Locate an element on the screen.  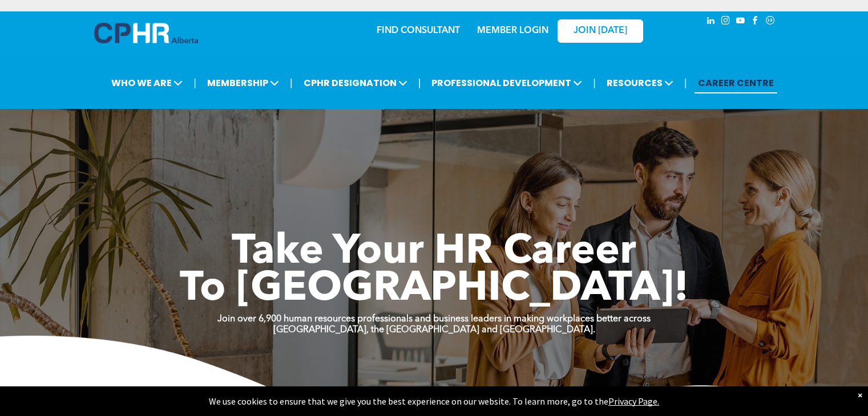
img: A blue and white logo for cp alberta is located at coordinates (146, 33).